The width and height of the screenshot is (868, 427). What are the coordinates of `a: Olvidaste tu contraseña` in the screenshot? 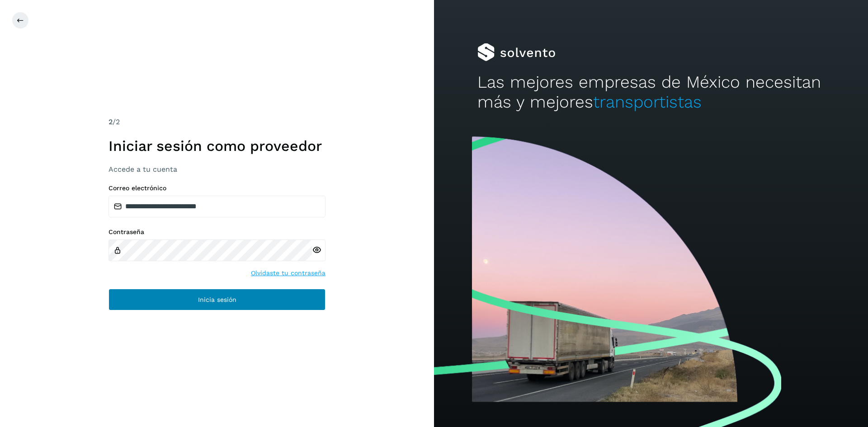 It's located at (288, 273).